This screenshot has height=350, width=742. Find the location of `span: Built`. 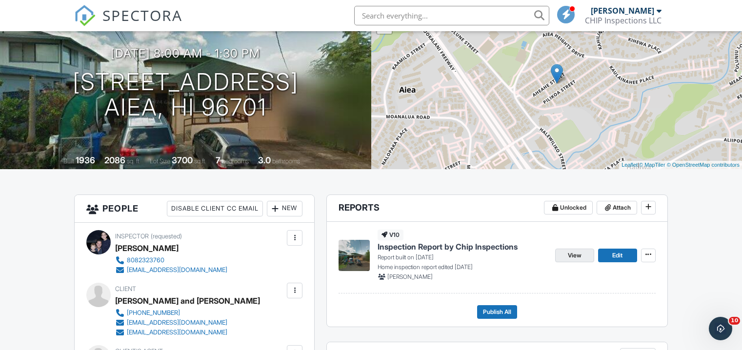

span: Built is located at coordinates (69, 161).